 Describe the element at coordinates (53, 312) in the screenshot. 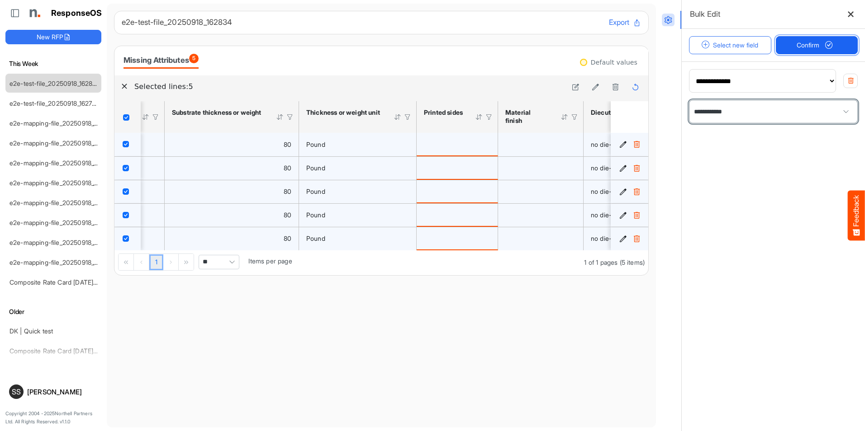

I see `h6: Older` at that location.